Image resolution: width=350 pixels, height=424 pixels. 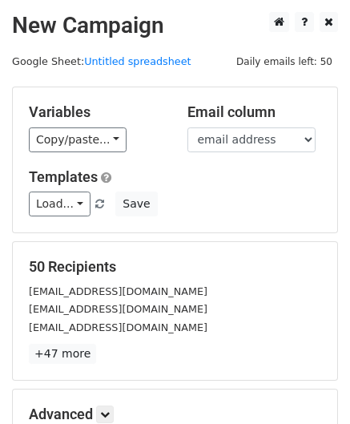 I want to click on h5: Email column, so click(x=255, y=112).